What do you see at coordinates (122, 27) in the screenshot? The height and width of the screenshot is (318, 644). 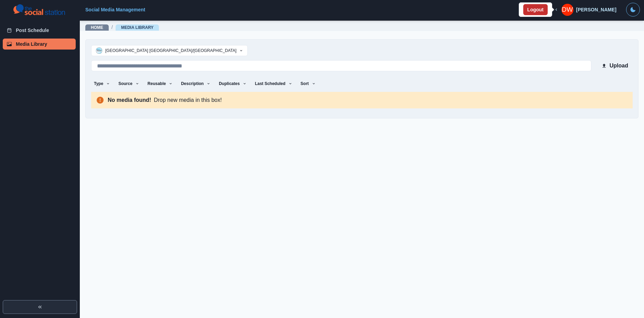 I see `nav: breadcrumb` at bounding box center [122, 27].